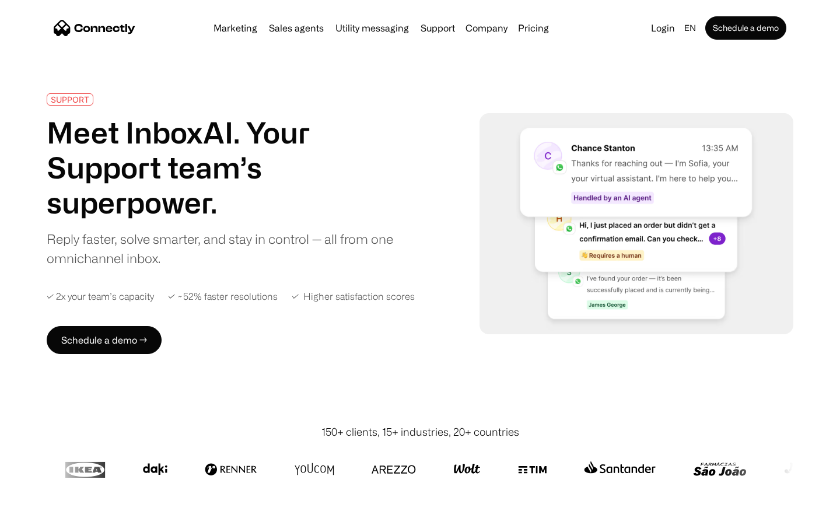  What do you see at coordinates (70, 99) in the screenshot?
I see `div: SUPPORT` at bounding box center [70, 99].